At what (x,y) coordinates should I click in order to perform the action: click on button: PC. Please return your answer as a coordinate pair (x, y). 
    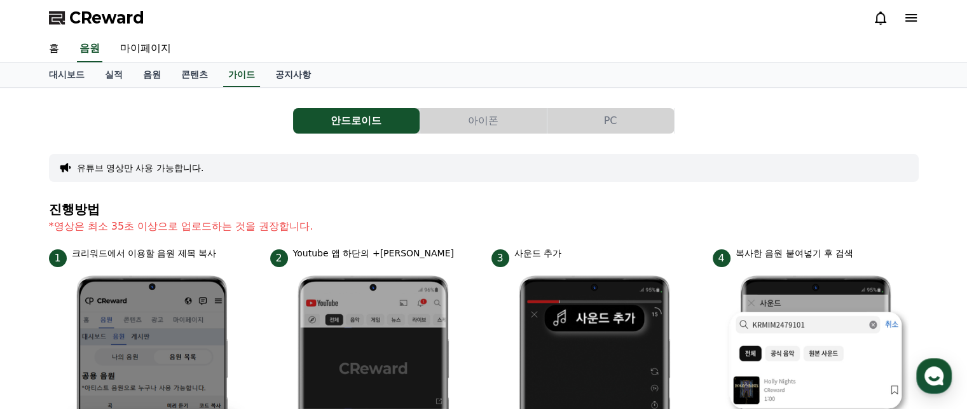
    Looking at the image, I should click on (610, 121).